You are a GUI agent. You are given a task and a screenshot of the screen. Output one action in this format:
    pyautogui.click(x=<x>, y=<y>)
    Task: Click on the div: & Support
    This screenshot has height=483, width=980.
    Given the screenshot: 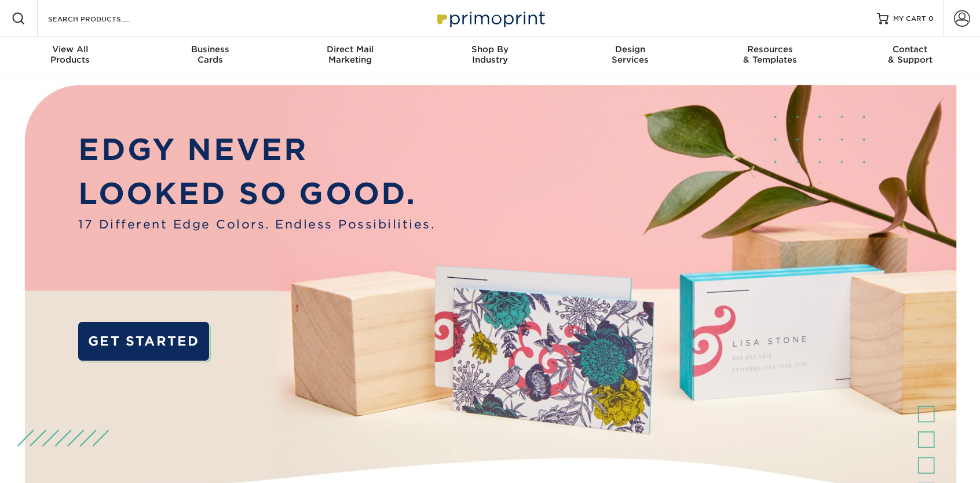 What is the action you would take?
    pyautogui.click(x=910, y=54)
    